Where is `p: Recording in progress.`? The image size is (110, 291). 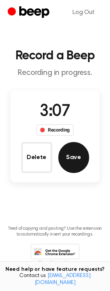 p: Recording in progress. is located at coordinates (55, 73).